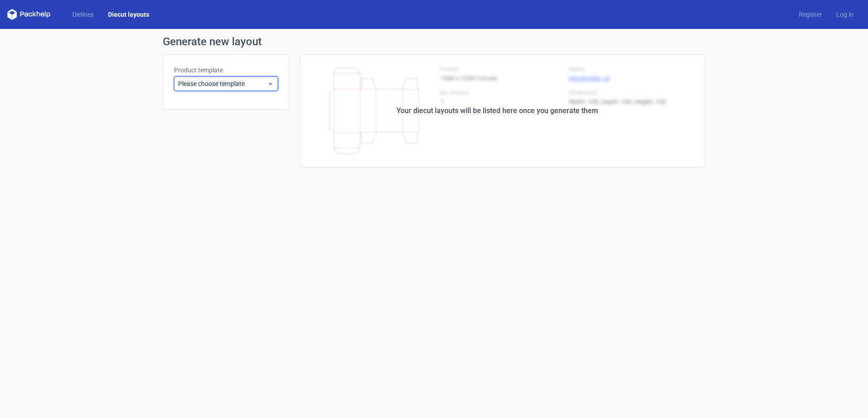 The image size is (868, 418). I want to click on span: Please choose template, so click(222, 84).